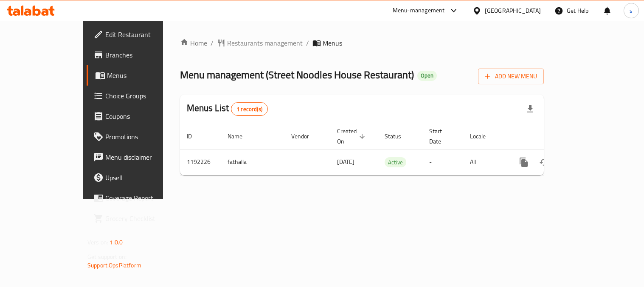 This screenshot has height=287, width=644. Describe the element at coordinates (139, 177) in the screenshot. I see `a: Upsell` at that location.